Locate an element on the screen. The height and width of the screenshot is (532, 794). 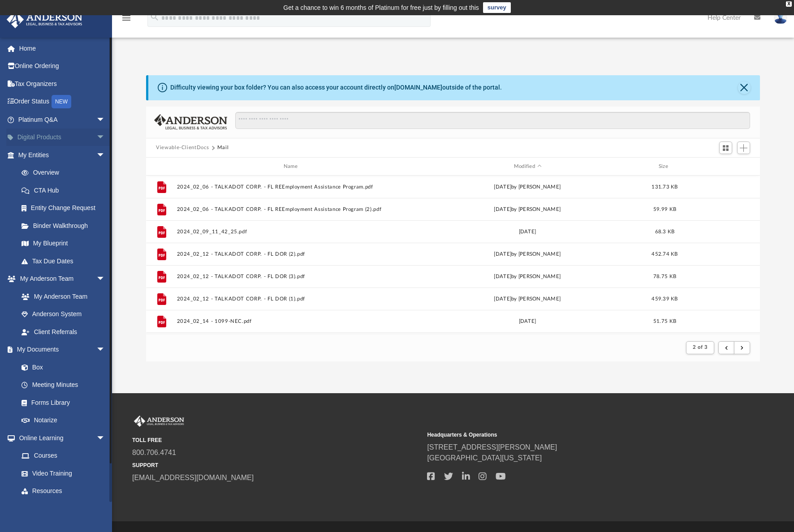
div: Difficulty viewing your box folder? You can also access your account directly on outside of the p... is located at coordinates (336, 87).